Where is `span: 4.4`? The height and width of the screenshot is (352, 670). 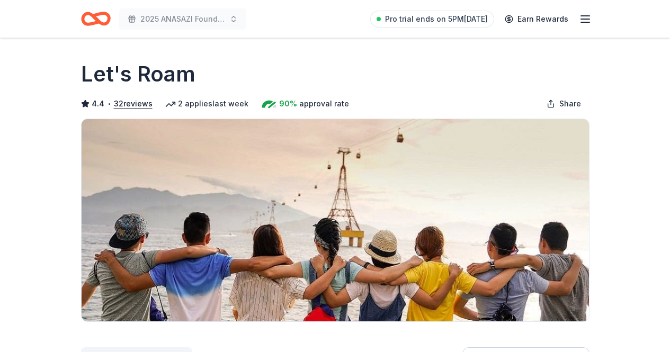
span: 4.4 is located at coordinates (98, 104).